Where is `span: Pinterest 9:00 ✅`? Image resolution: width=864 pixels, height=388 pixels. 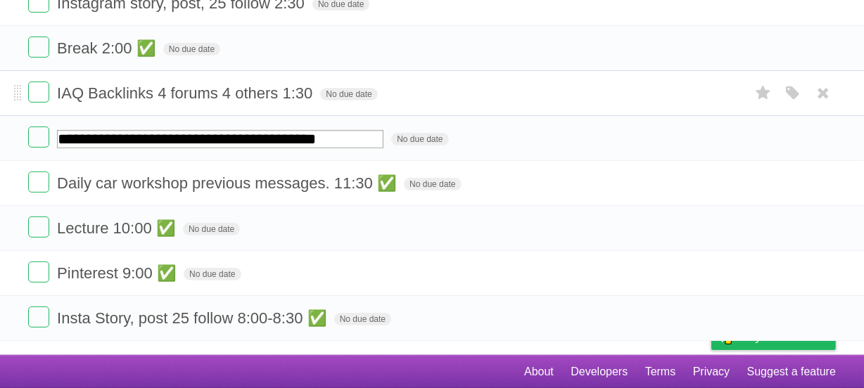 span: Pinterest 9:00 ✅ is located at coordinates (118, 273).